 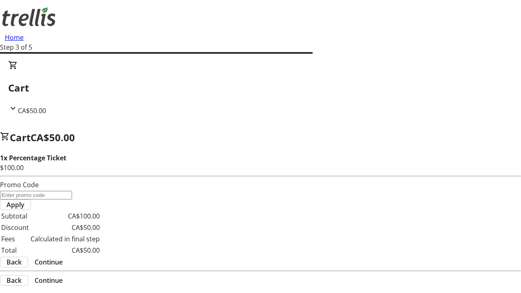 I want to click on span: Cart, so click(x=20, y=137).